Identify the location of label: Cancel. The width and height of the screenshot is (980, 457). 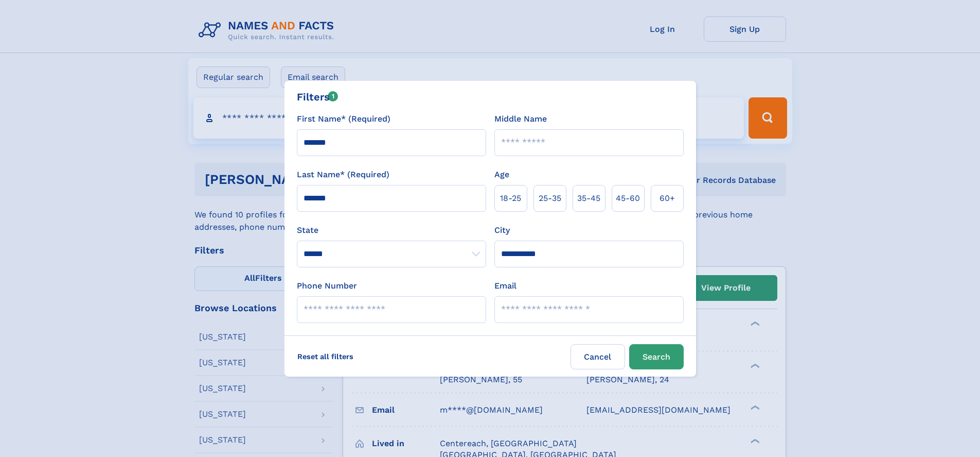
(598, 356).